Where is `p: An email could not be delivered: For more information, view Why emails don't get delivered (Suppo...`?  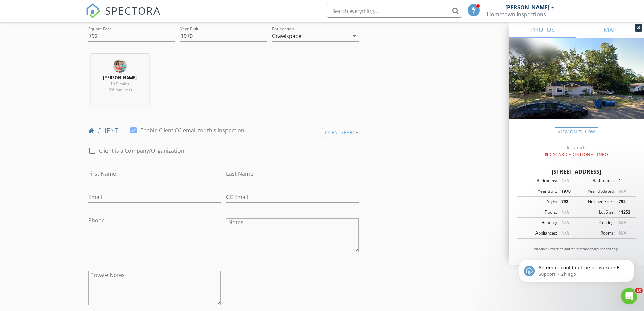 p: An email could not be delivered: For more information, view Why emails don't get delivered (Suppo... is located at coordinates (73, 23).